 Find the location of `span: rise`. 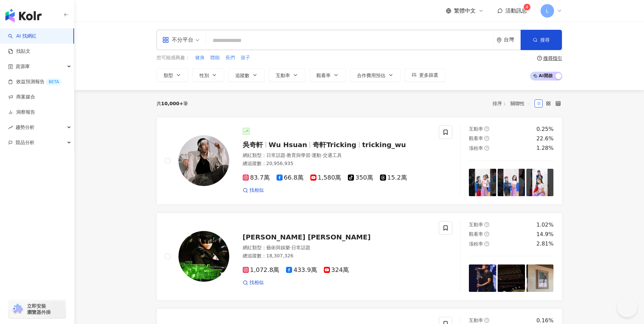

span: rise is located at coordinates (11, 127).